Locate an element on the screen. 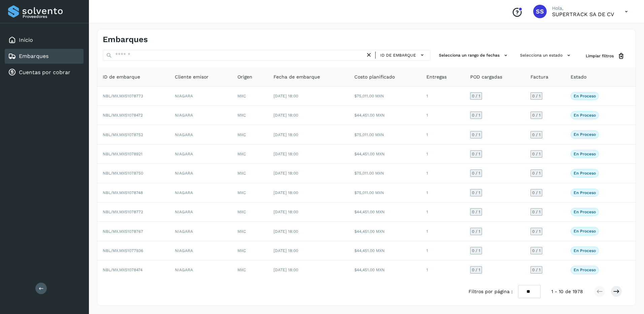 This screenshot has height=314, width=644. span: NBL/MX.MX51078767 is located at coordinates (123, 231).